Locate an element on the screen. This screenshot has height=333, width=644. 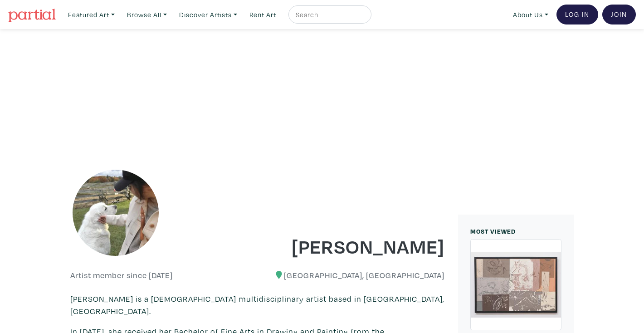
img: phpThumb.php is located at coordinates (116, 213).